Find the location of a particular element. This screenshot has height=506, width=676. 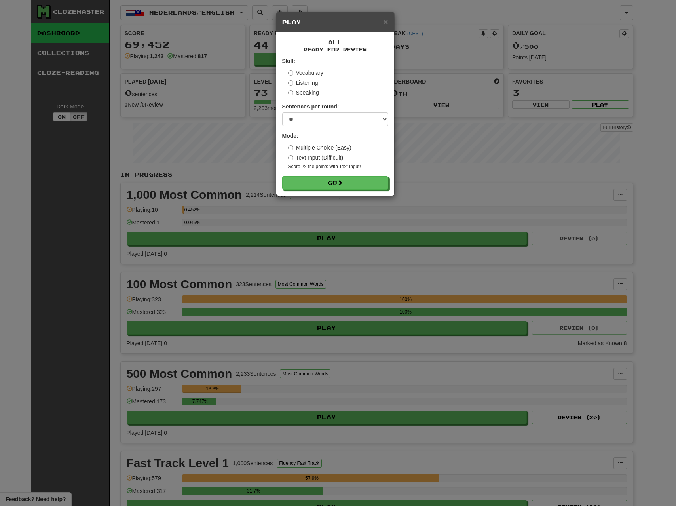

button: Go is located at coordinates (335, 183).